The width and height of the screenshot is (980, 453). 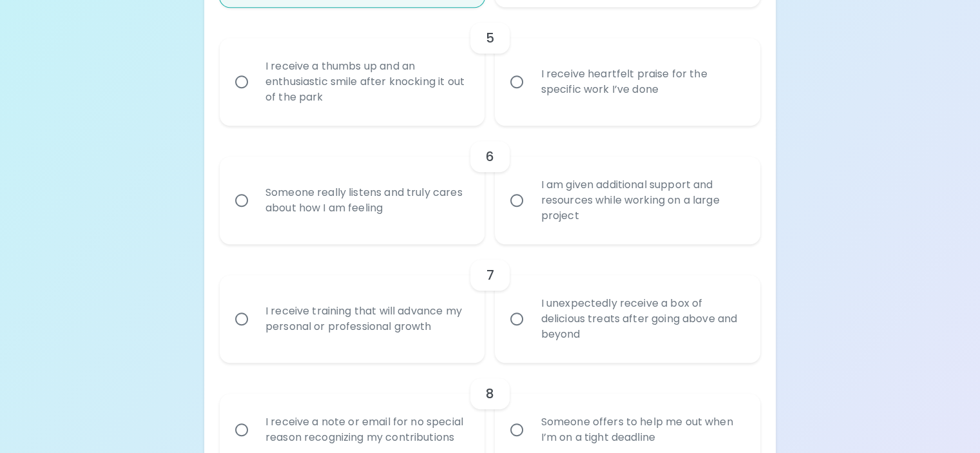 What do you see at coordinates (490, 156) in the screenshot?
I see `h6: 6` at bounding box center [490, 156].